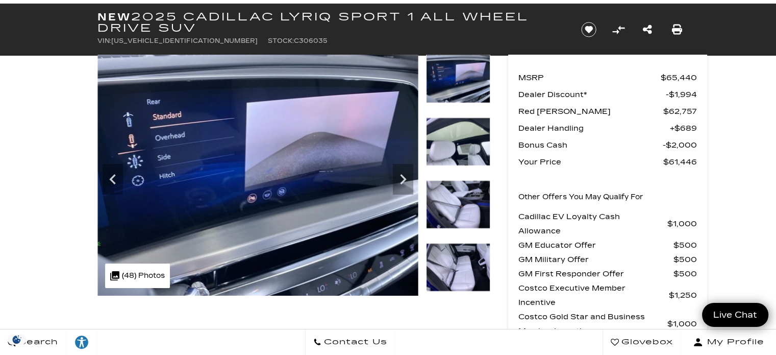 This screenshot has height=355, width=776. I want to click on span: VIN:, so click(104, 41).